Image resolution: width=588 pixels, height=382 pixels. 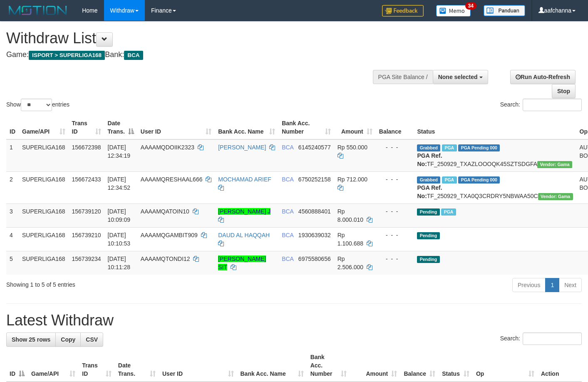 I want to click on h1: Withdraw List, so click(x=195, y=38).